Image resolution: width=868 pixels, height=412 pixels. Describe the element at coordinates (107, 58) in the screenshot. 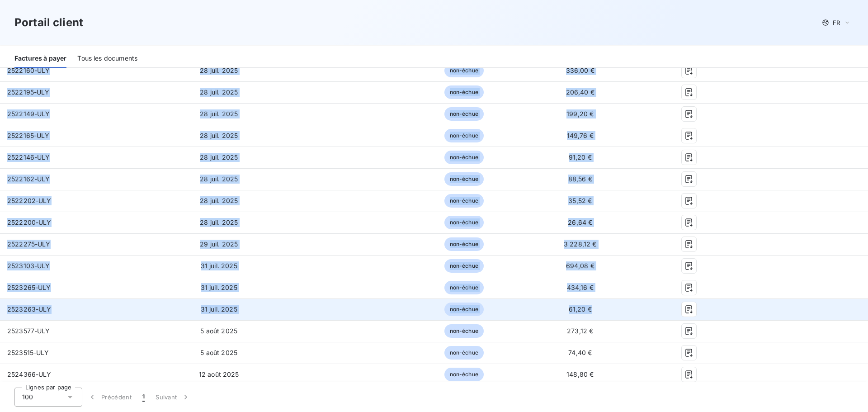

I see `div: Tous les documents` at that location.